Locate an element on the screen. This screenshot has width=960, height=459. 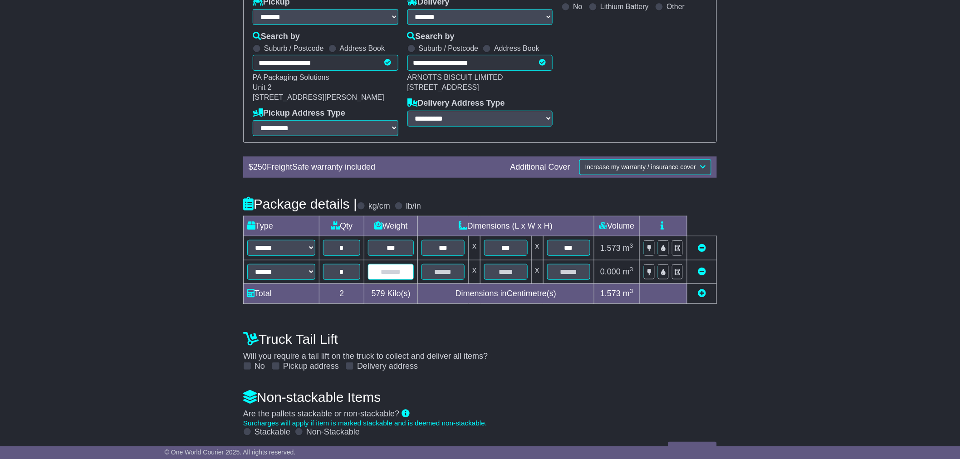
label: Delivery address is located at coordinates (387, 367).